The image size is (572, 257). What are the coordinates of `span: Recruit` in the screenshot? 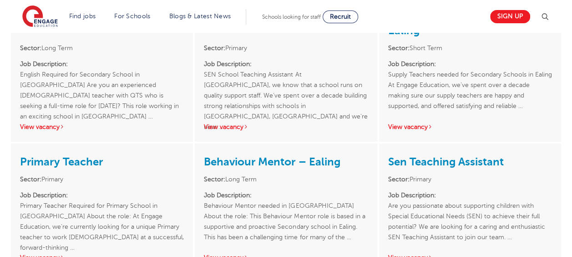 It's located at (341, 16).